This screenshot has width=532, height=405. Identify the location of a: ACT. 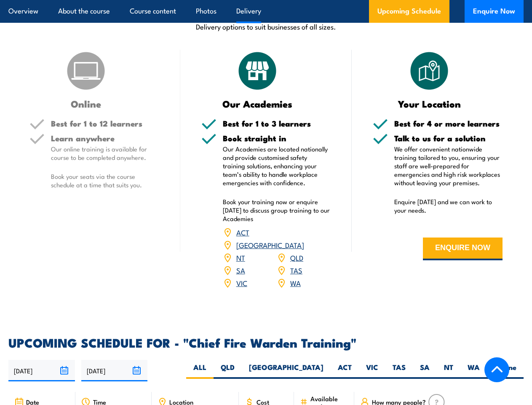
(242, 232).